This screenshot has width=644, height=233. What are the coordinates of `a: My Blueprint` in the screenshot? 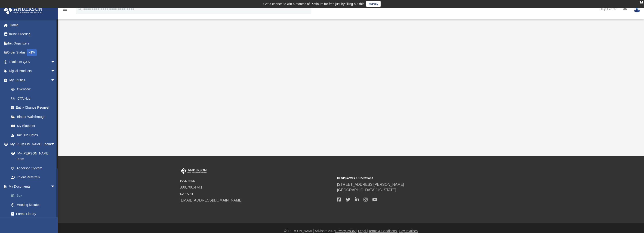 It's located at (33, 126).